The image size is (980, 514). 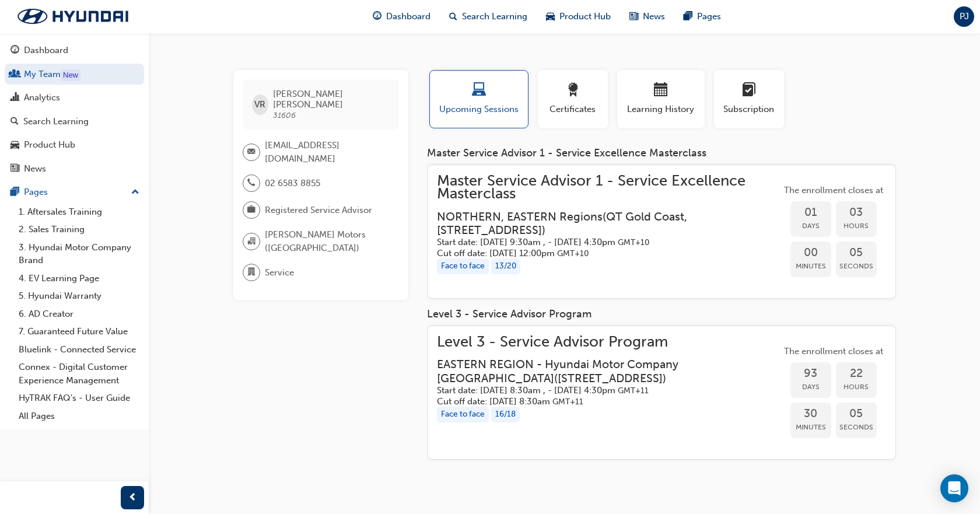 I want to click on span: Learning History, so click(x=661, y=109).